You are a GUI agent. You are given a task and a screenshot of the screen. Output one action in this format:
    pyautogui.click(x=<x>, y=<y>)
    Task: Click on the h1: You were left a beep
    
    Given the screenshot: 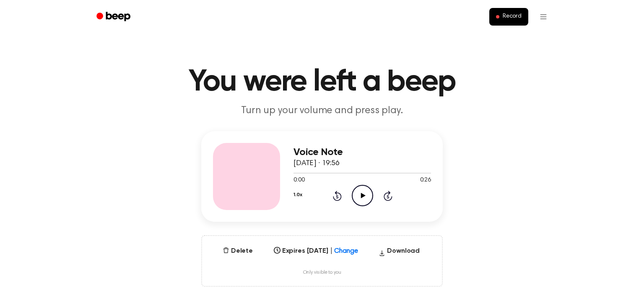 What is the action you would take?
    pyautogui.click(x=322, y=82)
    